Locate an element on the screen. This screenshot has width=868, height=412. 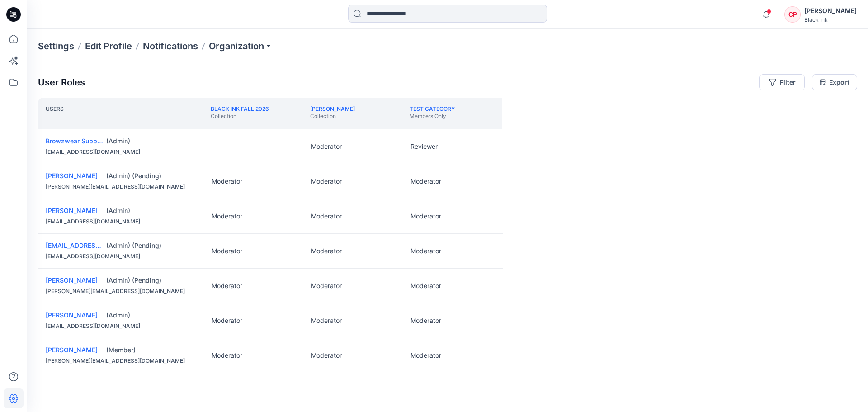
div: (Member) is located at coordinates (152, 350).